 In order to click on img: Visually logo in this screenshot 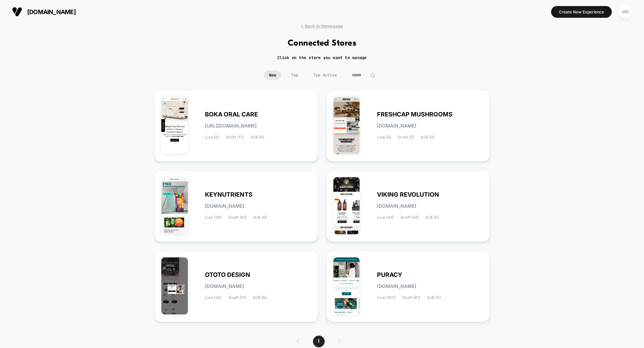, I will do `click(17, 12)`.